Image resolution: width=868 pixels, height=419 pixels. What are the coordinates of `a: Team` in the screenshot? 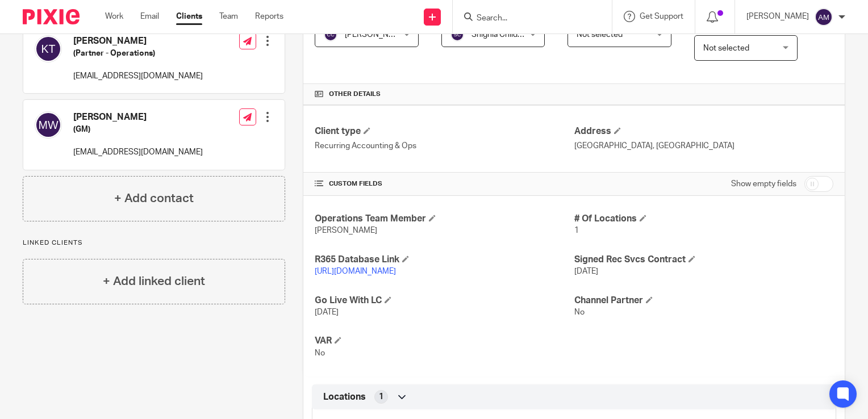 It's located at (228, 16).